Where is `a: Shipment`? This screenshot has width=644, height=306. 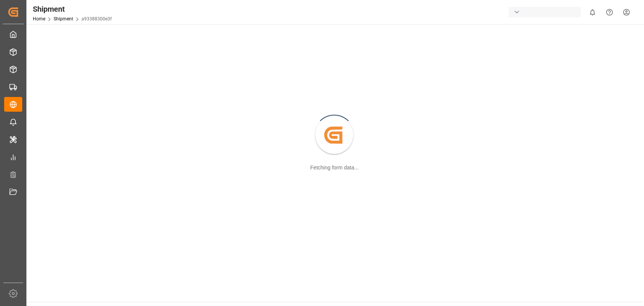 a: Shipment is located at coordinates (64, 19).